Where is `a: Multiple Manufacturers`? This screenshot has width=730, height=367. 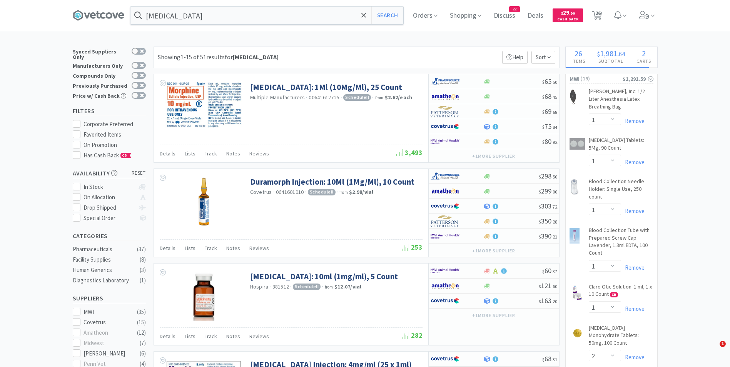
a: Multiple Manufacturers is located at coordinates (277, 97).